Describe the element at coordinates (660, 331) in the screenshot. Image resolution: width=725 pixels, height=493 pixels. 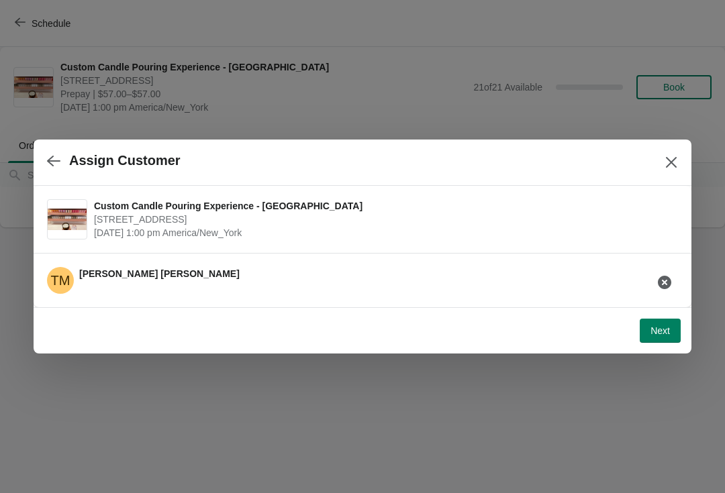
I see `span: Next` at that location.